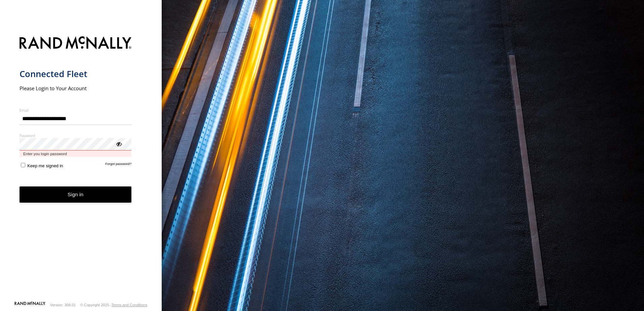 This screenshot has width=644, height=311. What do you see at coordinates (119, 165) in the screenshot?
I see `a: Forgot password?` at bounding box center [119, 165].